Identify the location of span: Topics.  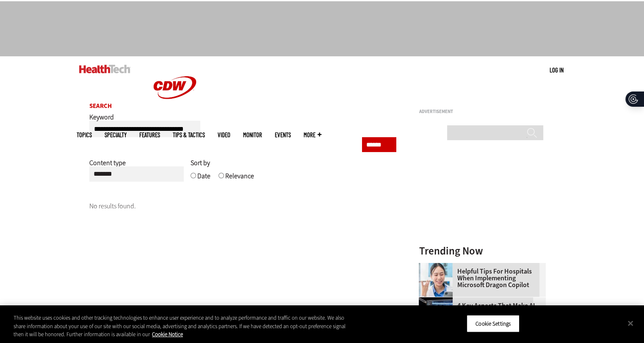
(84, 134).